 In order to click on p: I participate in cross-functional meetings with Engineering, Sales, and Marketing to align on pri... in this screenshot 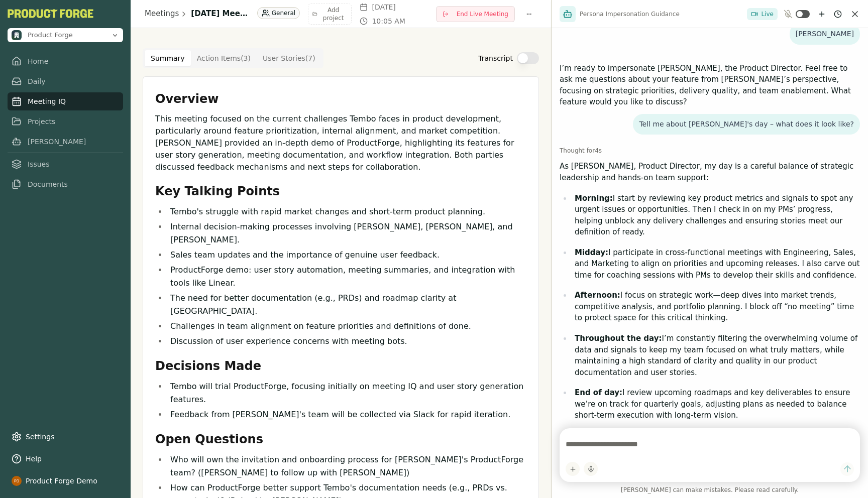, I will do `click(717, 264)`.